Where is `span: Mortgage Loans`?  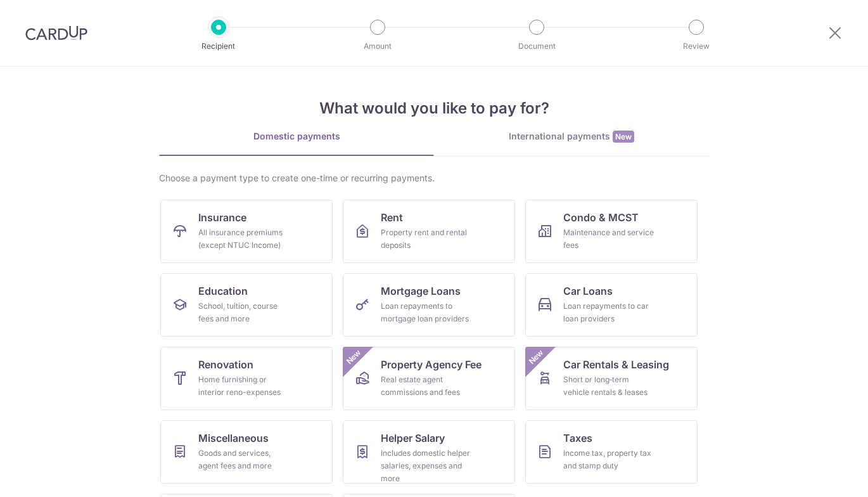 span: Mortgage Loans is located at coordinates (421, 291).